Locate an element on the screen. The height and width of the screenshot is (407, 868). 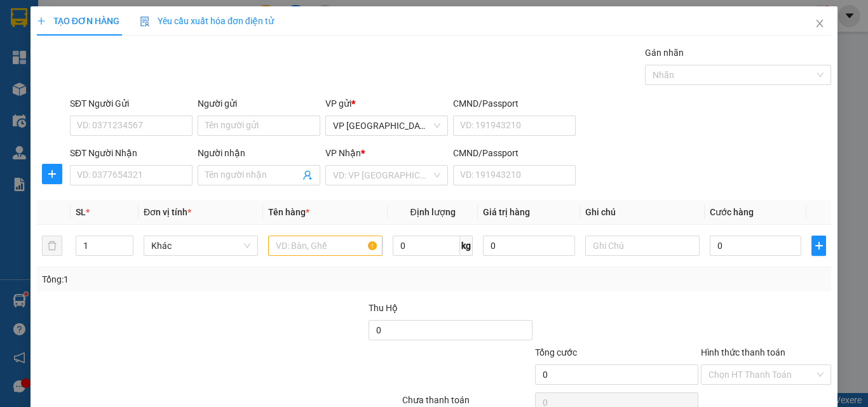
img: icon is located at coordinates (145, 21).